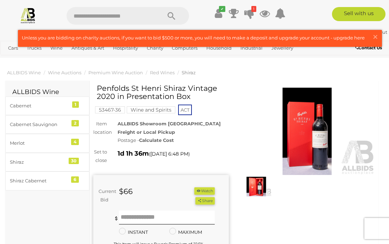  I want to click on h1: Penfolds St Henri Shiraz Vintage 2020 in Presentation Box, so click(162, 92).